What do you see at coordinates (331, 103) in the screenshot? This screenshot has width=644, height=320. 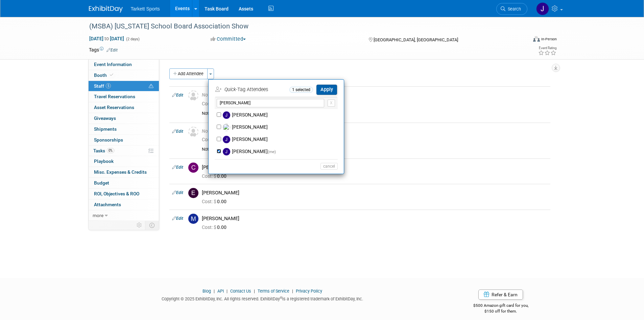 I see `button: X` at bounding box center [331, 103].